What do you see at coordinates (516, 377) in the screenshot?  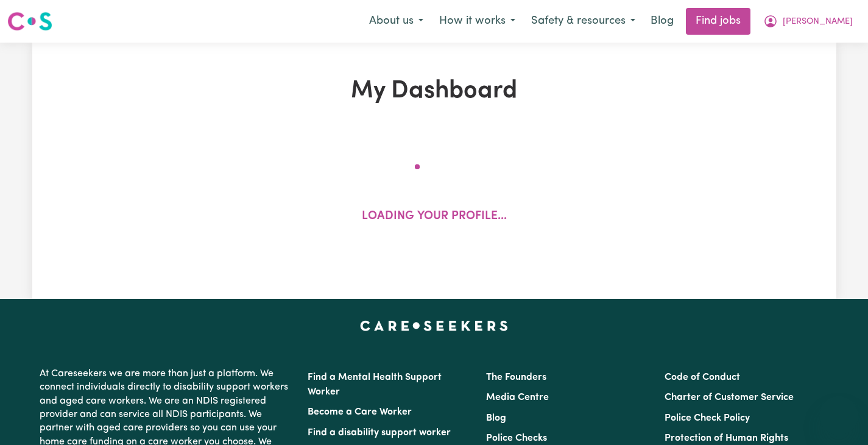 I see `a: The Founders` at bounding box center [516, 377].